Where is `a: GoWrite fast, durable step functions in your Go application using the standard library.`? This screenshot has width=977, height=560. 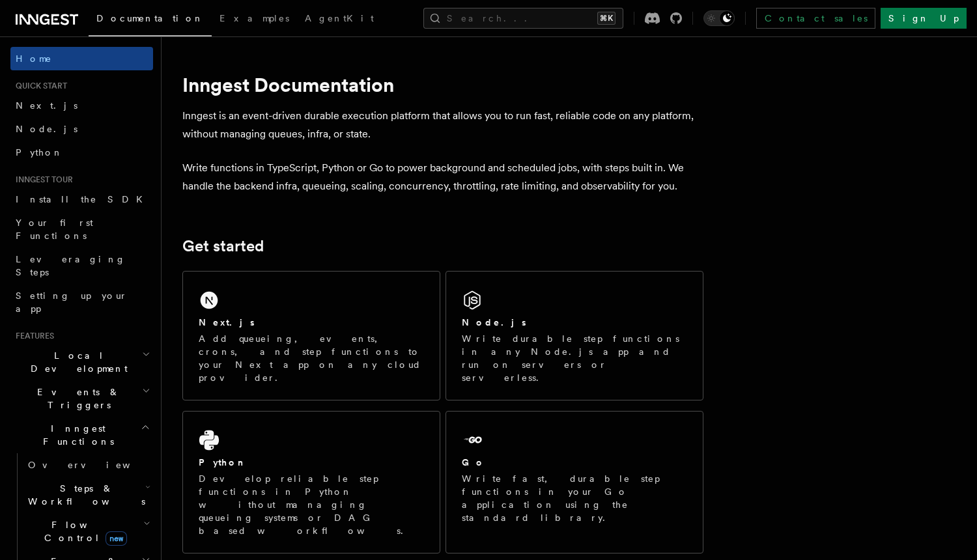 a: GoWrite fast, durable step functions in your Go application using the standard library. is located at coordinates (575, 481).